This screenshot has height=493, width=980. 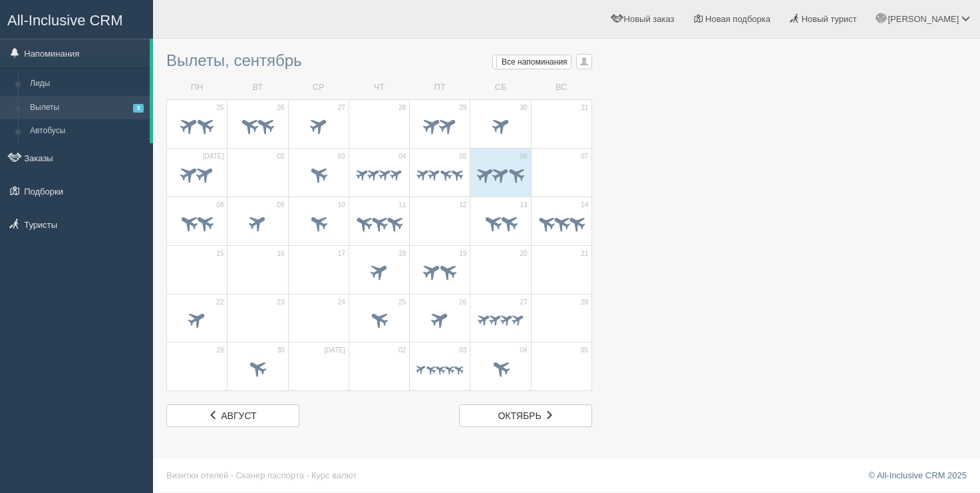 What do you see at coordinates (462, 253) in the screenshot?
I see `span: 19` at bounding box center [462, 253].